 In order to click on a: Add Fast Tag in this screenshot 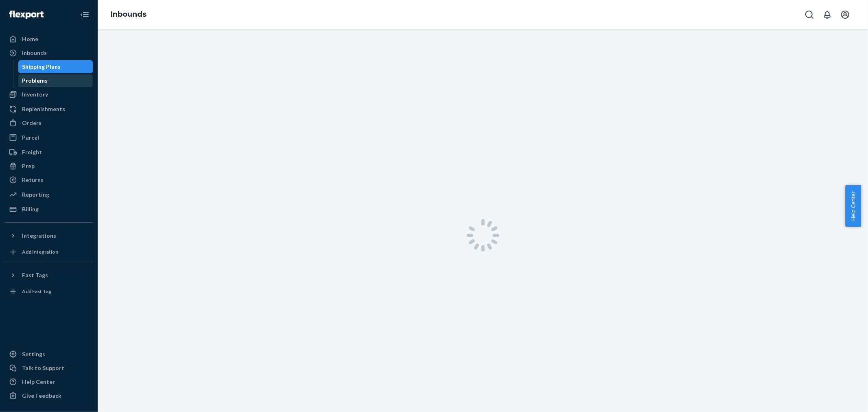, I will do `click(49, 291)`.